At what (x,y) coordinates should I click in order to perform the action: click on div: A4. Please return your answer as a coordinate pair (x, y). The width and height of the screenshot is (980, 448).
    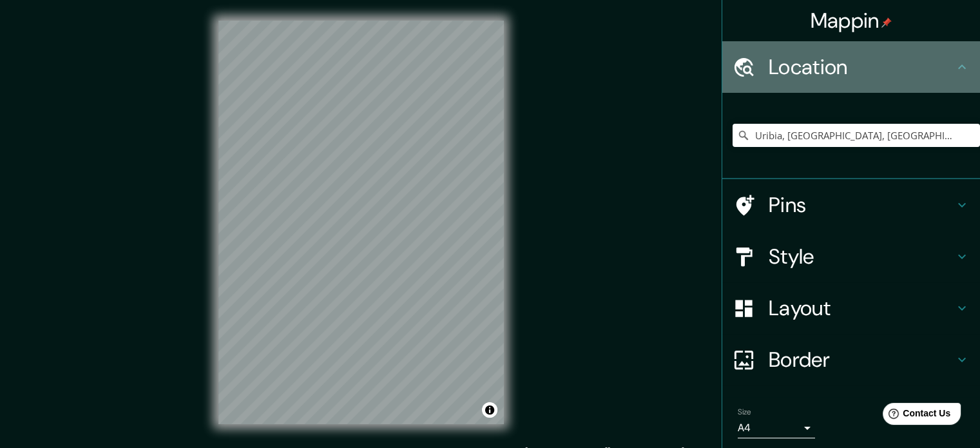
    Looking at the image, I should click on (776, 428).